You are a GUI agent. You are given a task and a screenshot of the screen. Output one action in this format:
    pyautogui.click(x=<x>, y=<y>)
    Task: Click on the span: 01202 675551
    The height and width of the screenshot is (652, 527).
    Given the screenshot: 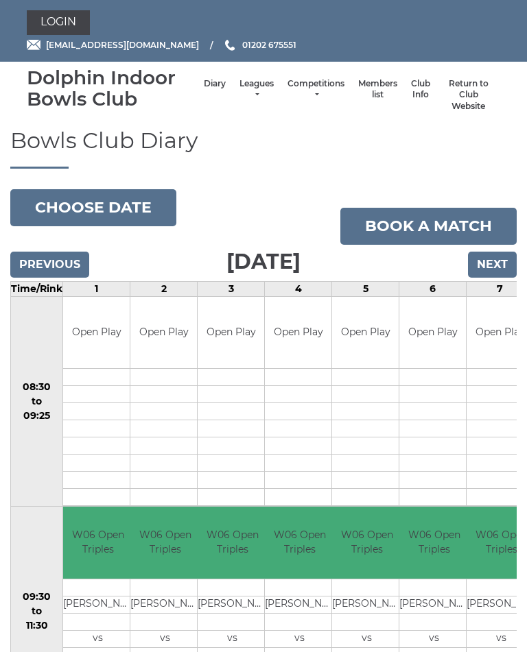 What is the action you would take?
    pyautogui.click(x=269, y=45)
    